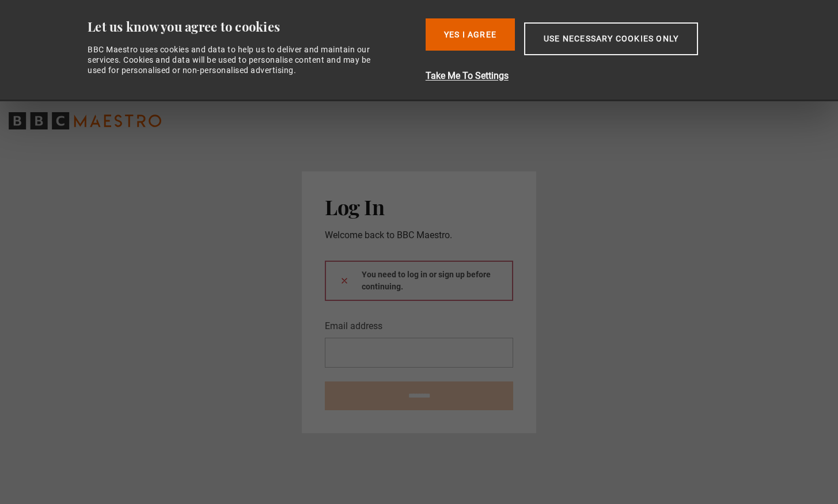 The width and height of the screenshot is (838, 504). I want to click on svg: BBC Maestro, so click(85, 121).